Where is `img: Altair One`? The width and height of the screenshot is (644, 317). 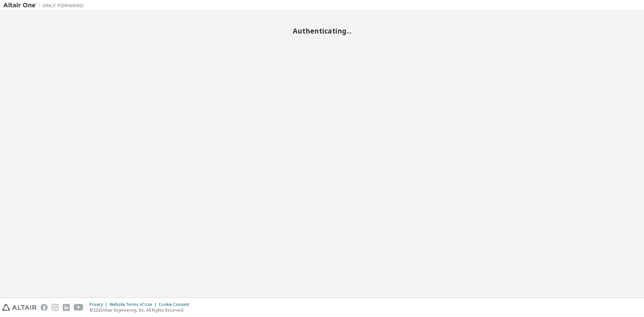
img: Altair One is located at coordinates (45, 5).